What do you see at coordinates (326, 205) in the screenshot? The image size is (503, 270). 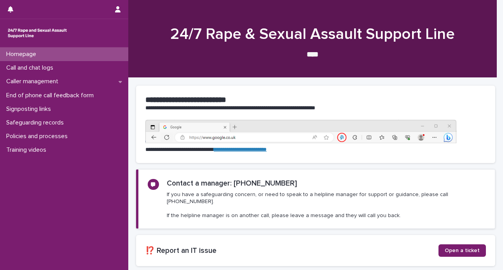 I see `p: If you have a safeguarding concern, or need to speak to a helpline manager for support or guidanc...` at bounding box center [326, 205].